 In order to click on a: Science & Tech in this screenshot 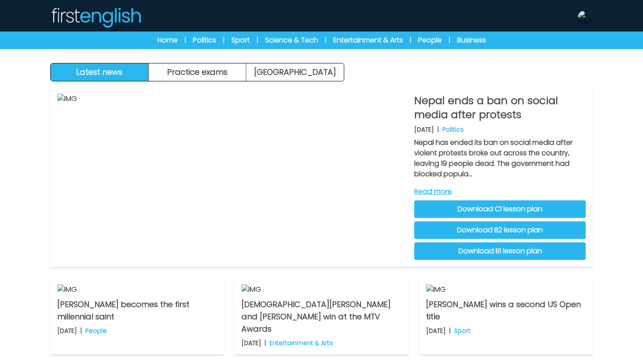, I will do `click(291, 41)`.